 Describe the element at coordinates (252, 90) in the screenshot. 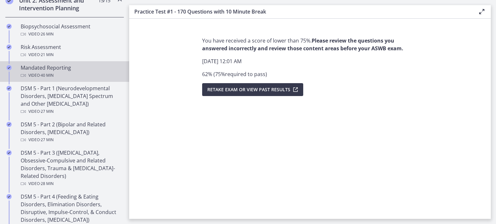

I see `button: Retake Exam OR View Past Results` at that location.